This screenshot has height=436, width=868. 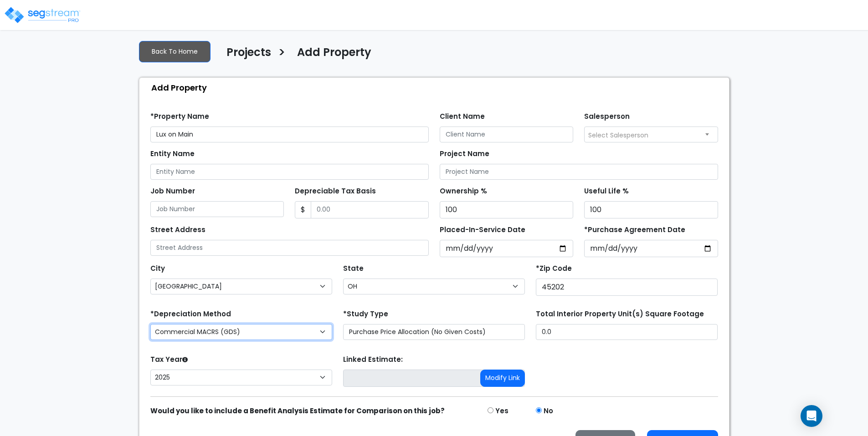 What do you see at coordinates (298, 411) in the screenshot?
I see `strong: Would you like to include a Benefit Analysis Estimate for Comparison on this job?` at bounding box center [298, 411].